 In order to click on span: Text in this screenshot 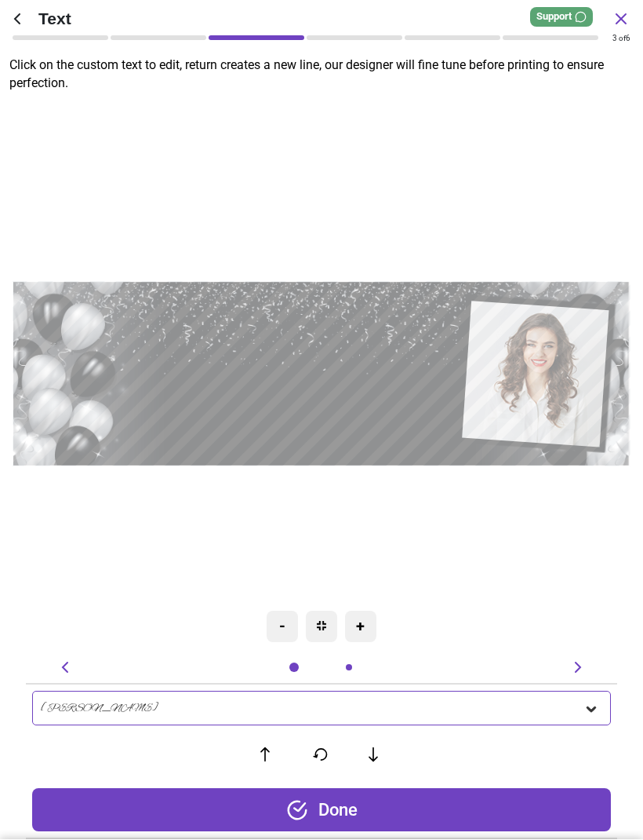, I will do `click(325, 19)`.